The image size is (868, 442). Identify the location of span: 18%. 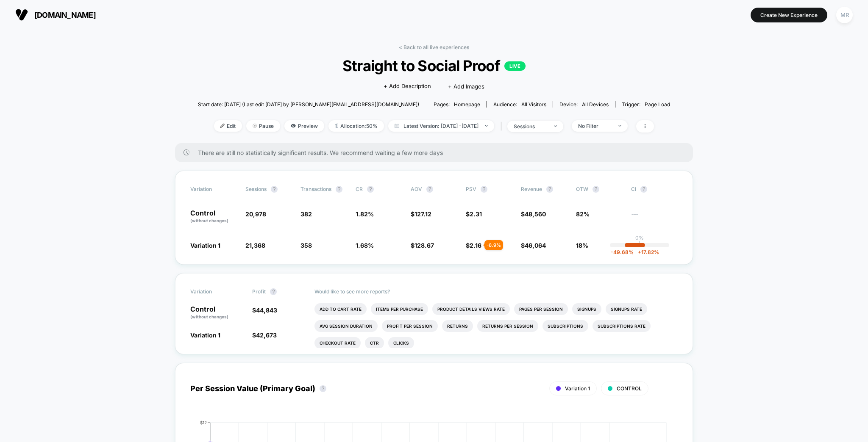
(582, 245).